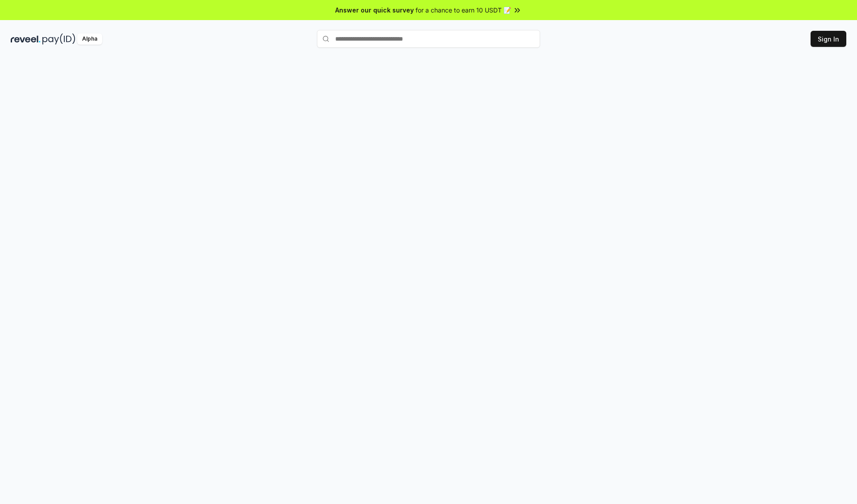 Image resolution: width=857 pixels, height=504 pixels. Describe the element at coordinates (59, 39) in the screenshot. I see `img: pay_id` at that location.